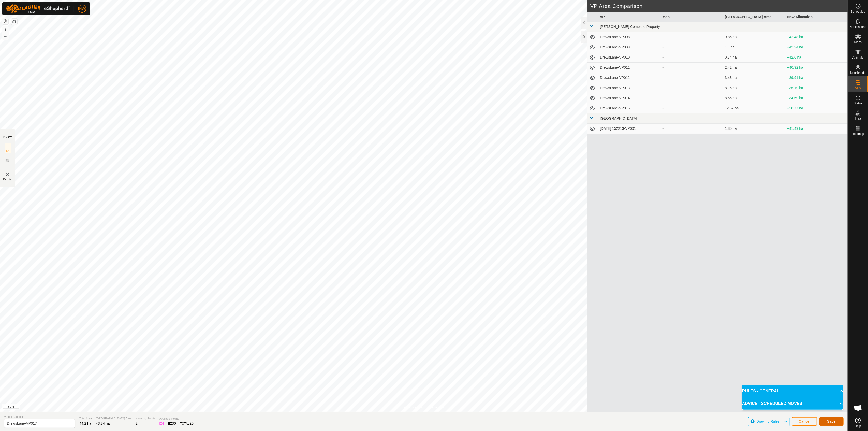 The height and width of the screenshot is (431, 868). Describe the element at coordinates (761, 391) in the screenshot. I see `span: RULES - GENERAL` at that location.